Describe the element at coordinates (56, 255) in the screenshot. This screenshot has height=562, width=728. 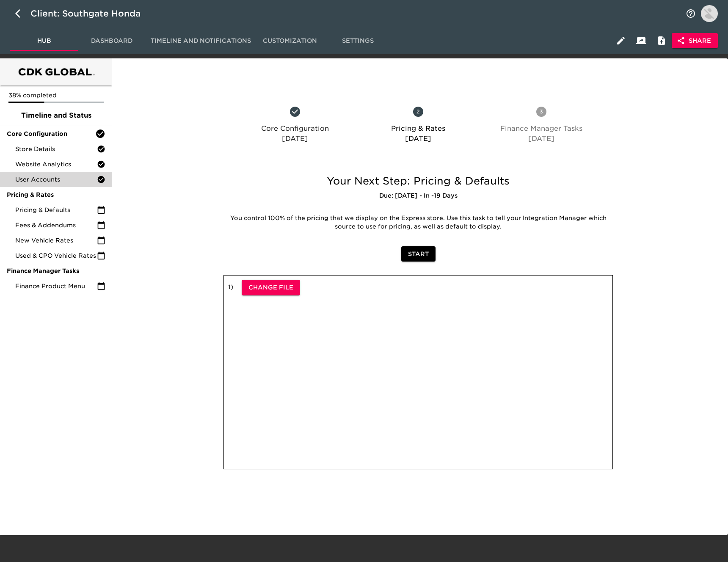
I see `span: Used & CPO Vehicle Rates` at that location.